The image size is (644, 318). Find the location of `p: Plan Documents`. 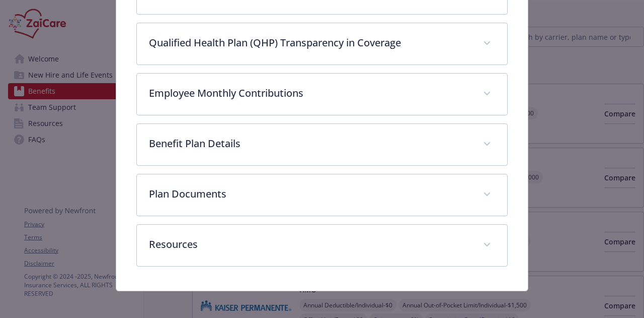

p: Plan Documents is located at coordinates (309, 194).